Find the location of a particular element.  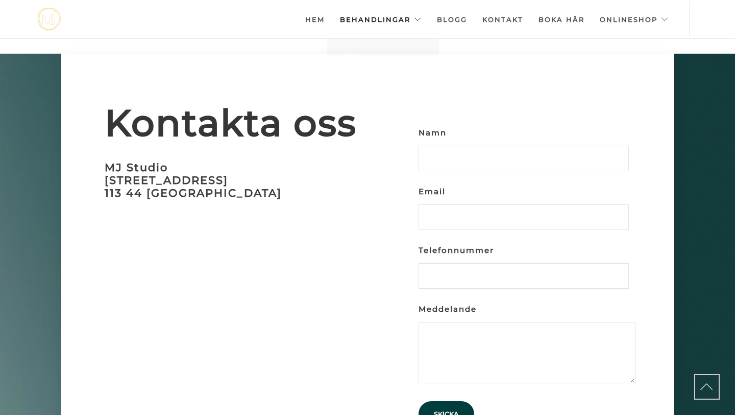

a: mjstudio mjstudio mjstudio is located at coordinates (49, 19).